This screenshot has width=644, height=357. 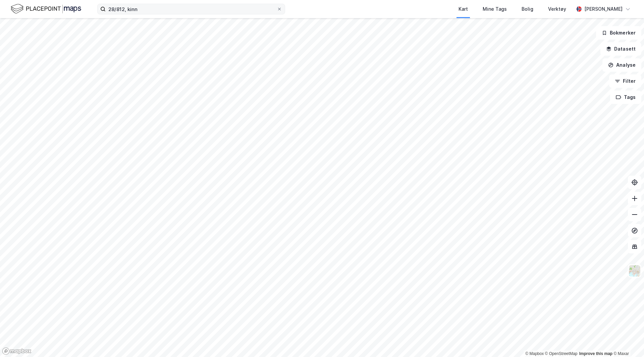 I want to click on button: Analyse, so click(x=622, y=65).